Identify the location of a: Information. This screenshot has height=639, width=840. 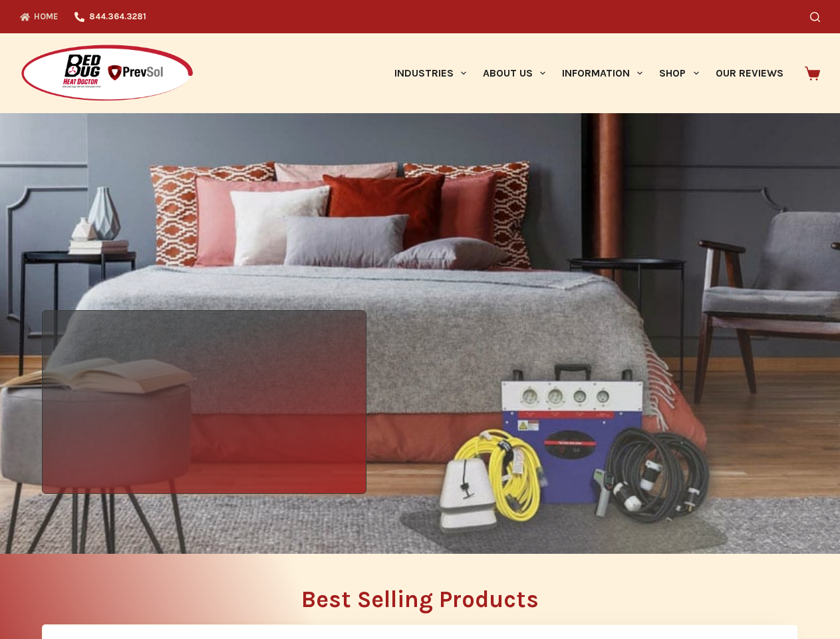
(603, 73).